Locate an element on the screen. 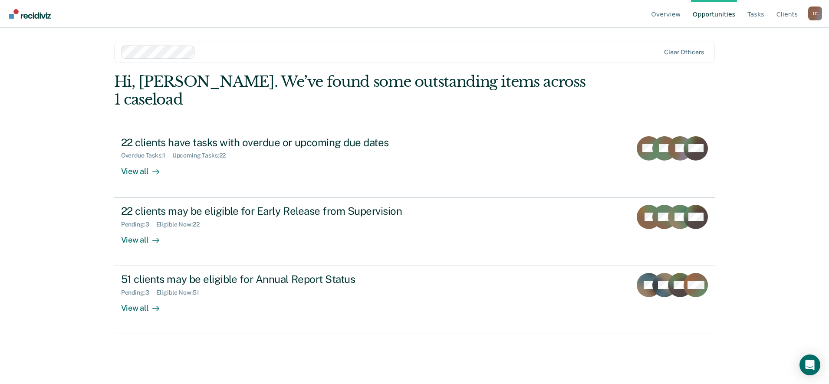  a: 22 clients have tasks with overdue or upcoming due datesOverdue Tasks:1Upcoming Tasks:22View all is located at coordinates (415, 163).